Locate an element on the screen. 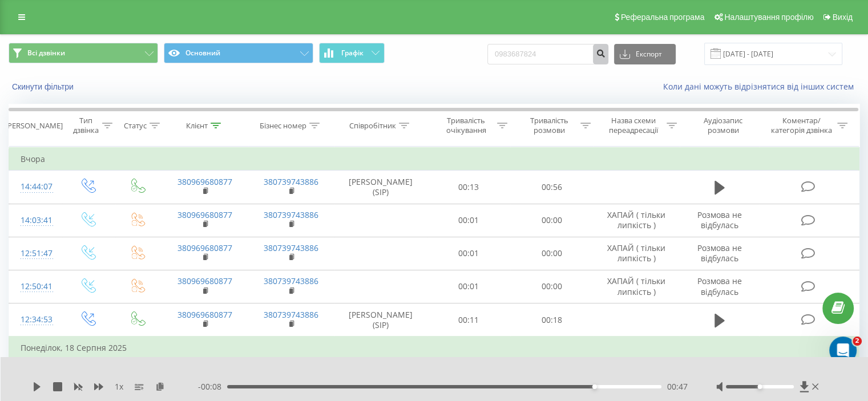  div: Статус is located at coordinates (135, 125).